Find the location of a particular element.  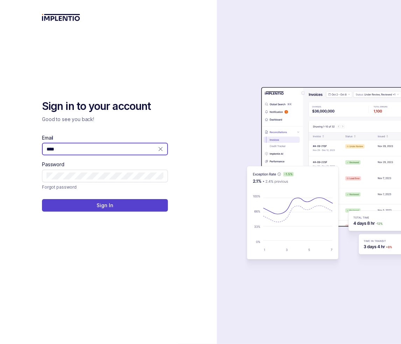

p: Sign In is located at coordinates (105, 205).